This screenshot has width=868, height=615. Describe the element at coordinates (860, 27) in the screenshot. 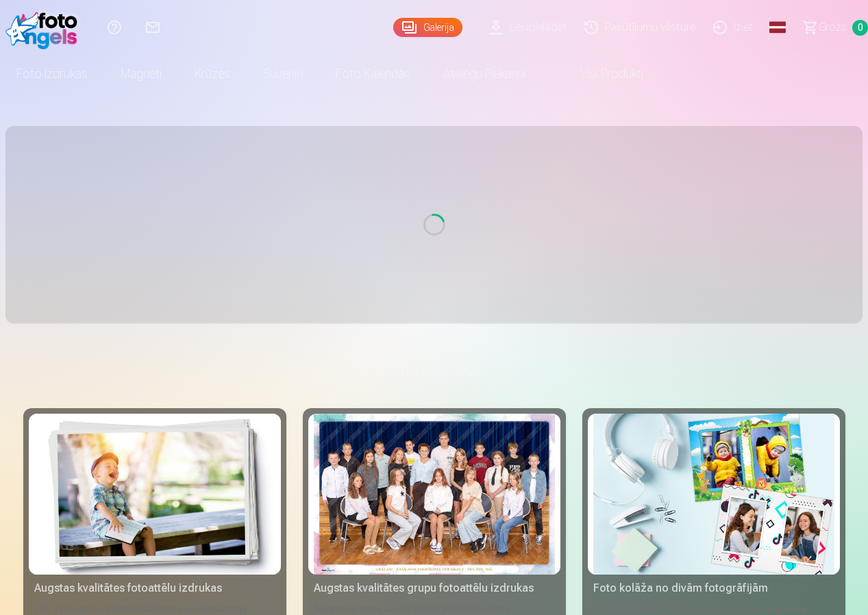

I see `span: 0` at that location.